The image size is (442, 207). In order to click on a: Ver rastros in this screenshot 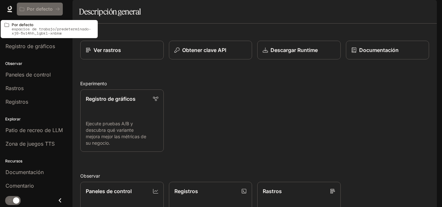, I will do `click(122, 50)`.